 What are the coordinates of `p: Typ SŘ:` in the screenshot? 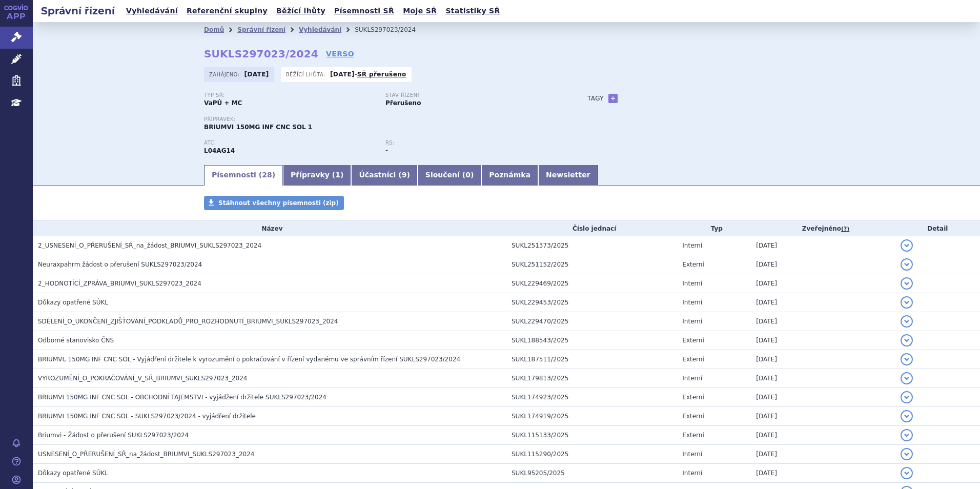 It's located at (289, 95).